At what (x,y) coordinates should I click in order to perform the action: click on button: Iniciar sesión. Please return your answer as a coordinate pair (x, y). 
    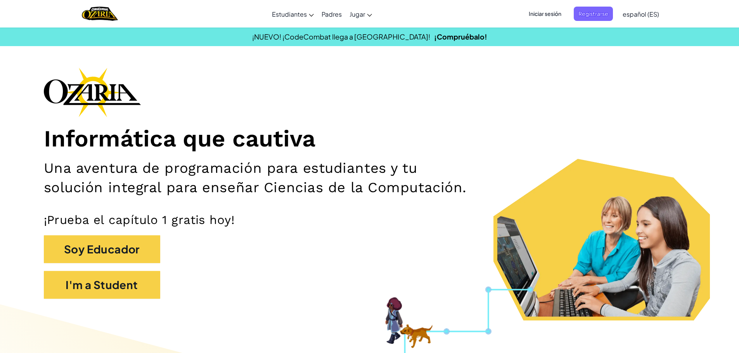
    Looking at the image, I should click on (545, 14).